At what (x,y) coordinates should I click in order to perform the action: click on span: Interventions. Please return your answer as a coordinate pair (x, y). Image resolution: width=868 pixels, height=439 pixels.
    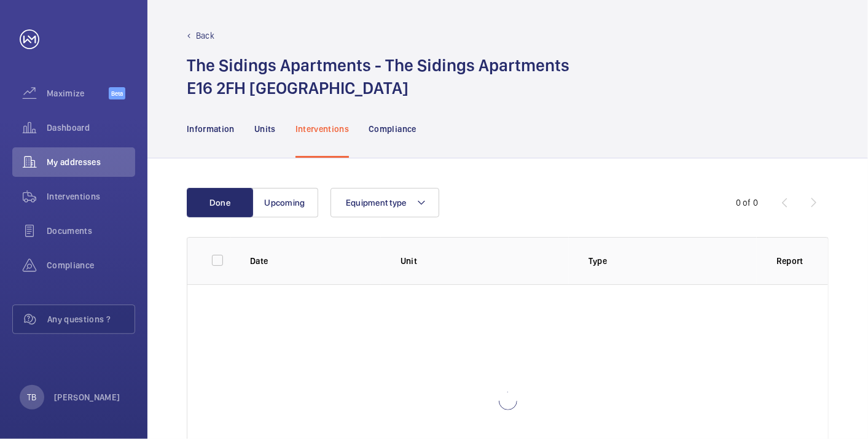
    Looking at the image, I should click on (91, 197).